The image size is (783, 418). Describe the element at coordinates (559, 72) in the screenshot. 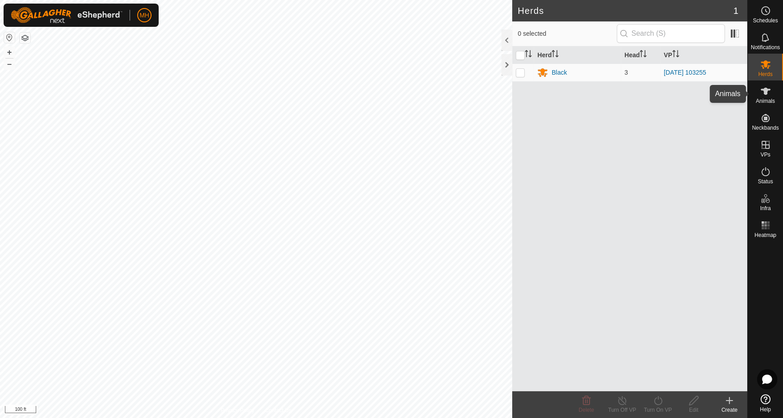

I see `div: Black` at that location.